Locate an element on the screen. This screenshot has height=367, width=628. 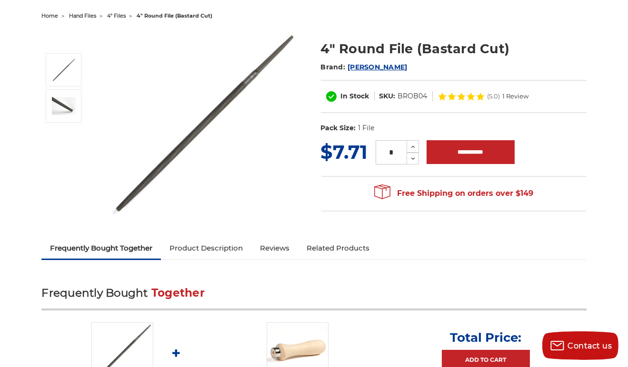
span: 1 Review is located at coordinates (515, 96).